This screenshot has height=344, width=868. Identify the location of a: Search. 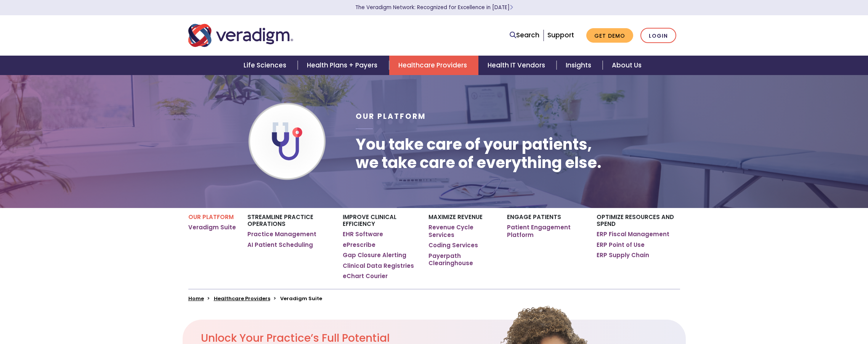
(524, 35).